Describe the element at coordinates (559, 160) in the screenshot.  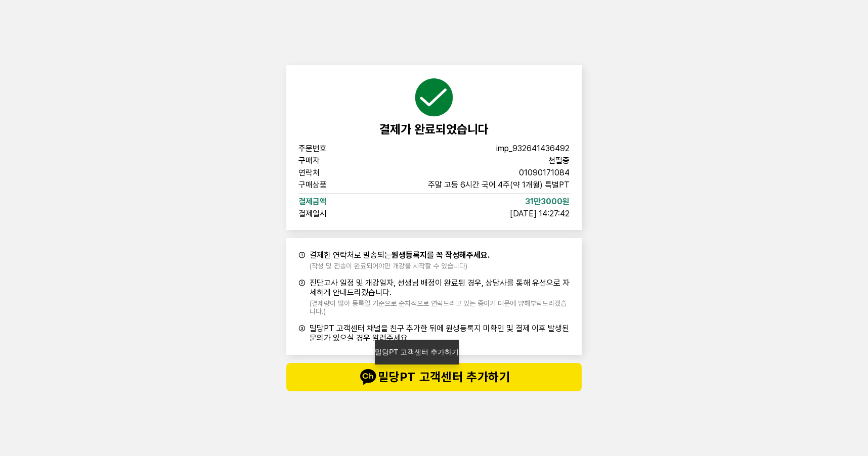
I see `font: 천필중` at that location.